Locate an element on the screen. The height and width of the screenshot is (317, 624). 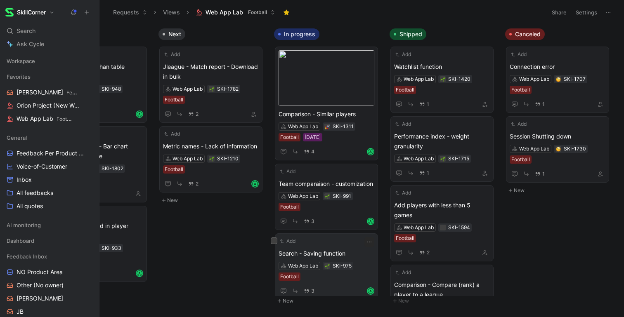
span: Connection error is located at coordinates (557, 67).